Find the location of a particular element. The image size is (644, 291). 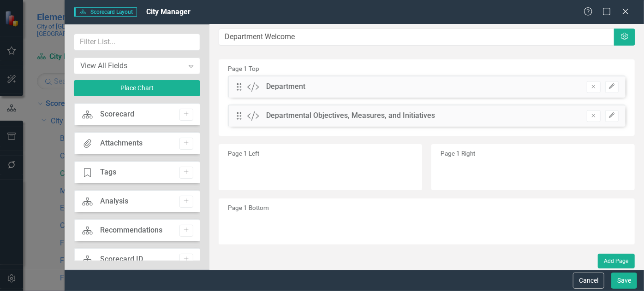

div: View All Fields is located at coordinates (132, 66).